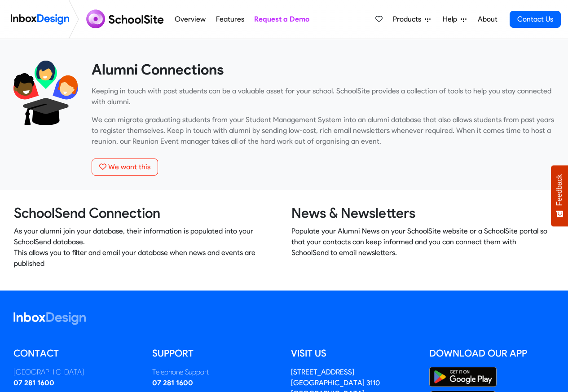 Image resolution: width=568 pixels, height=392 pixels. What do you see at coordinates (46, 93) in the screenshot?
I see `img: 2022_01_12_icon_alumni_connection.svg` at bounding box center [46, 93].